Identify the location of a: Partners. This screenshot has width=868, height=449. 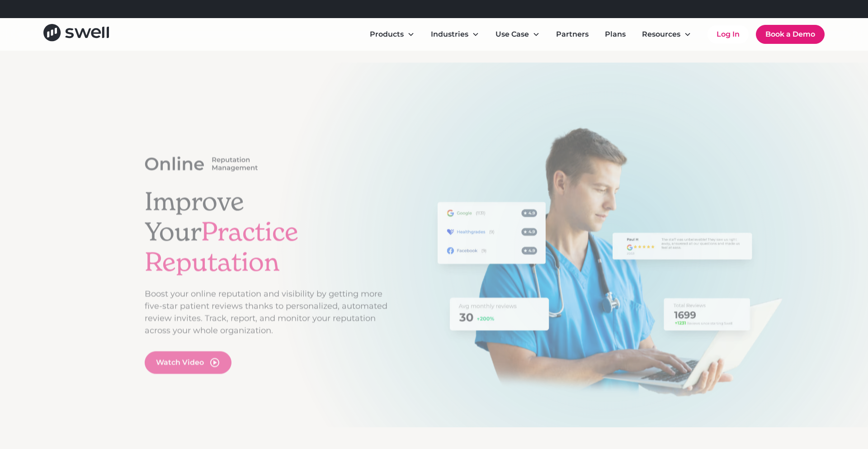
(572, 34).